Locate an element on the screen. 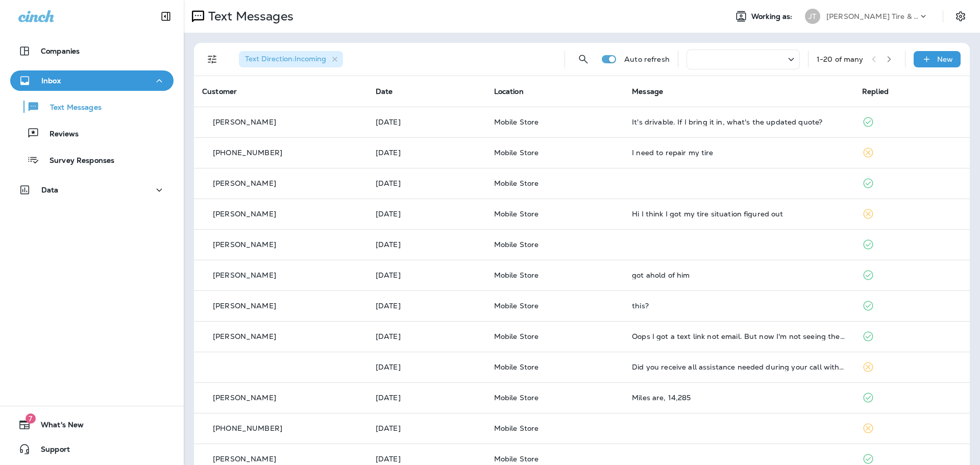 The height and width of the screenshot is (465, 980). p: Companies is located at coordinates (60, 51).